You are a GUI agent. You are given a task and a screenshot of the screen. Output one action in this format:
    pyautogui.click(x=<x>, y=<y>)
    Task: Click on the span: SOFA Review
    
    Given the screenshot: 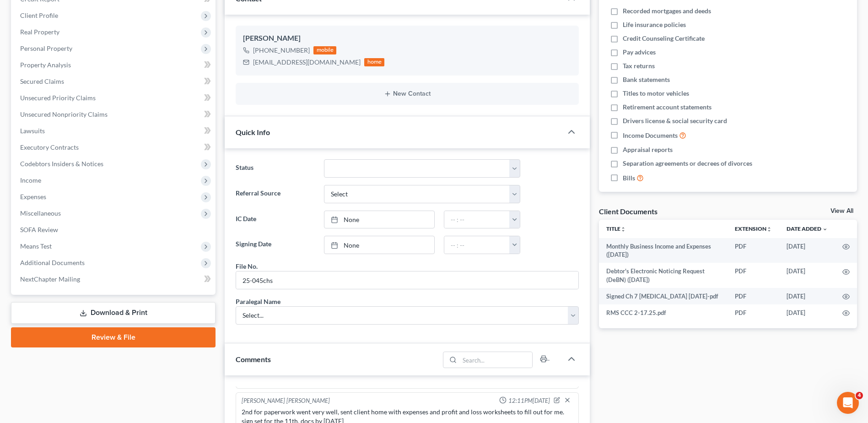 What is the action you would take?
    pyautogui.click(x=39, y=229)
    